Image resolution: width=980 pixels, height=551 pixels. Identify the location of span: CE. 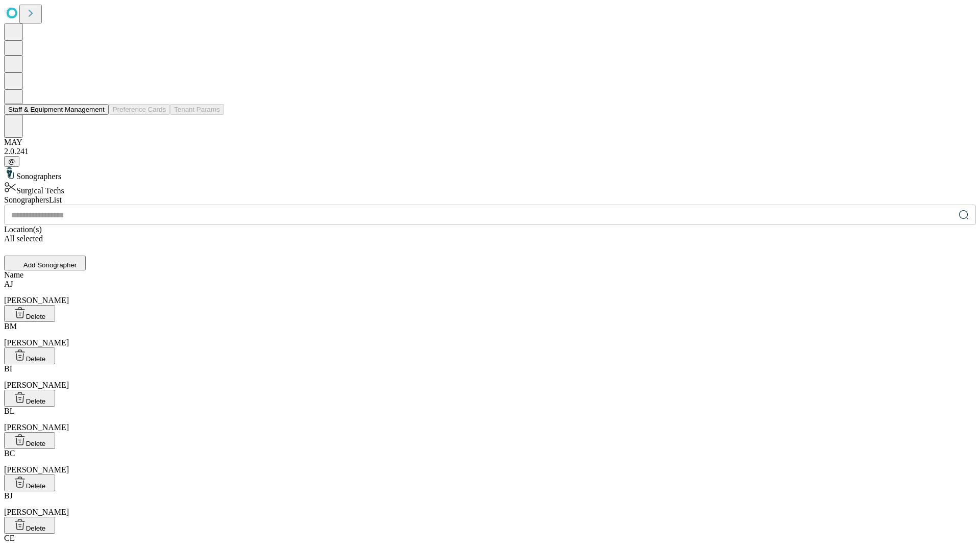
(9, 538).